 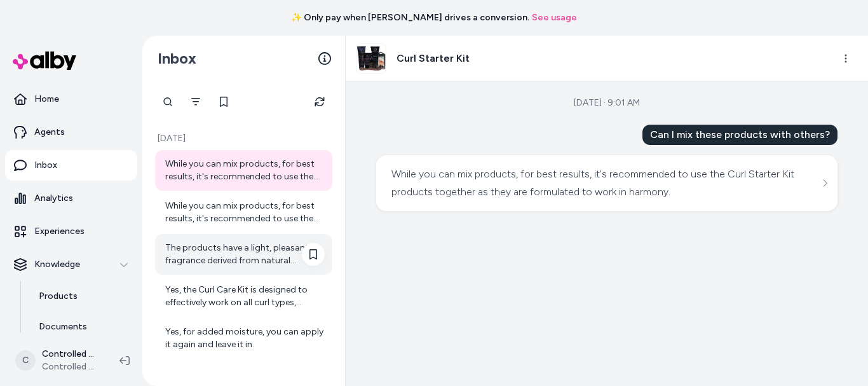 What do you see at coordinates (50, 133) in the screenshot?
I see `p: Agents` at bounding box center [50, 133].